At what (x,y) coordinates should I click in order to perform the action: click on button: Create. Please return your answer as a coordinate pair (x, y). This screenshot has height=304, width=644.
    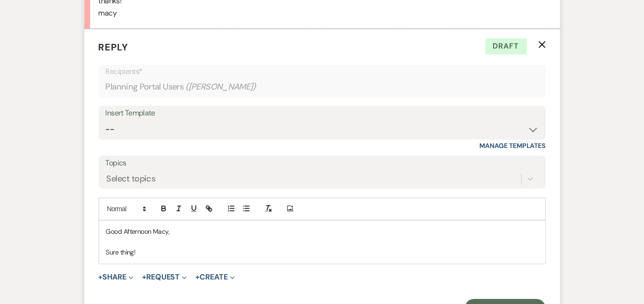
    Looking at the image, I should click on (215, 277).